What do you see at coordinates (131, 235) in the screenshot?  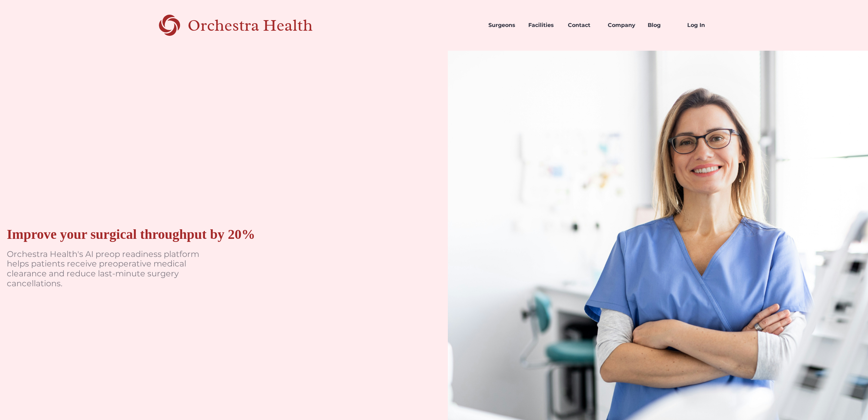 I see `div: Improve your surgical throughput by 20%` at bounding box center [131, 235].